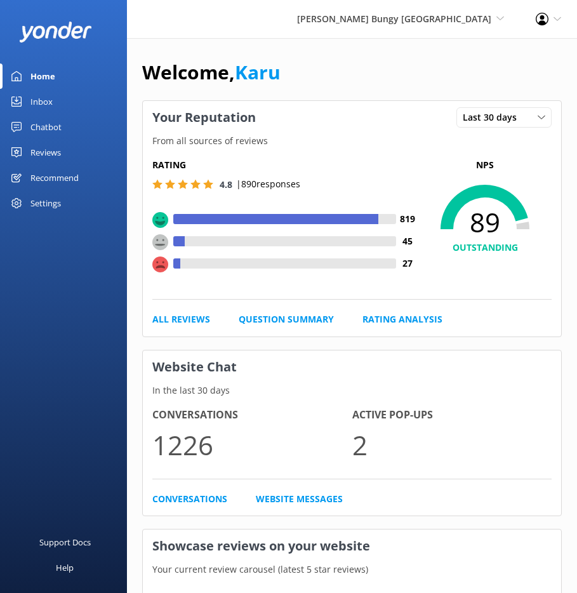  Describe the element at coordinates (403, 319) in the screenshot. I see `a: Rating Analysis` at that location.